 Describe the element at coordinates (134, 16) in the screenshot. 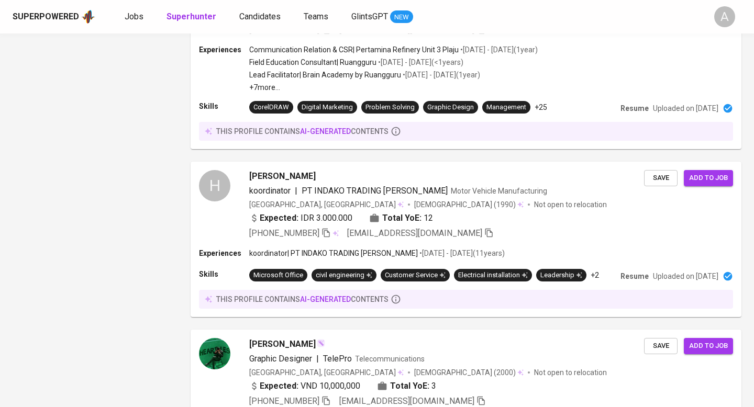

I see `span: Jobs` at that location.